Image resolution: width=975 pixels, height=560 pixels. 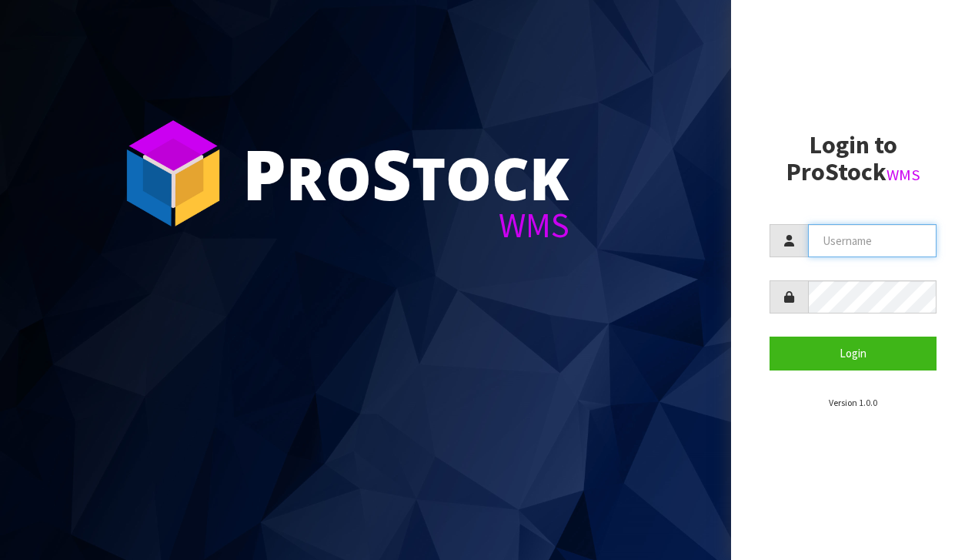 What do you see at coordinates (406, 225) in the screenshot?
I see `div: WMS` at bounding box center [406, 225].